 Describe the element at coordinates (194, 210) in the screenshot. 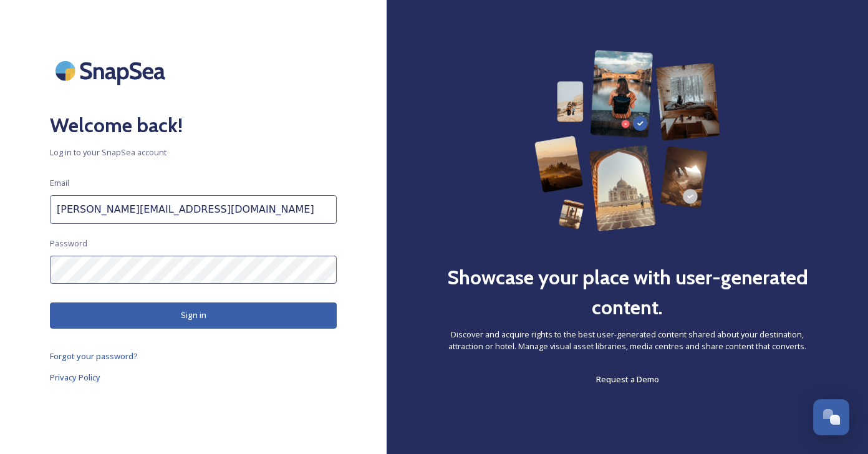

I see `input: john.doe@snapsea.io` at that location.